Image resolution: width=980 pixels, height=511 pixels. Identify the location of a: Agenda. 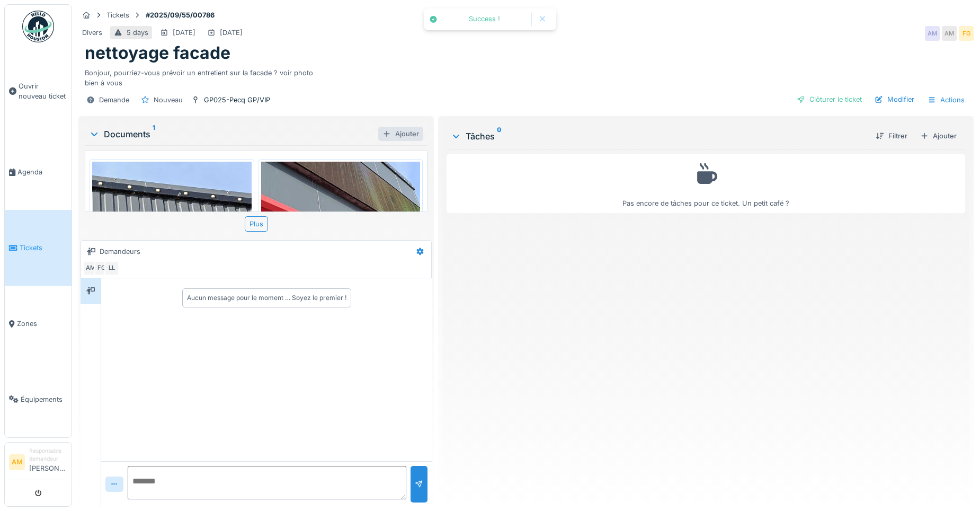
(38, 172).